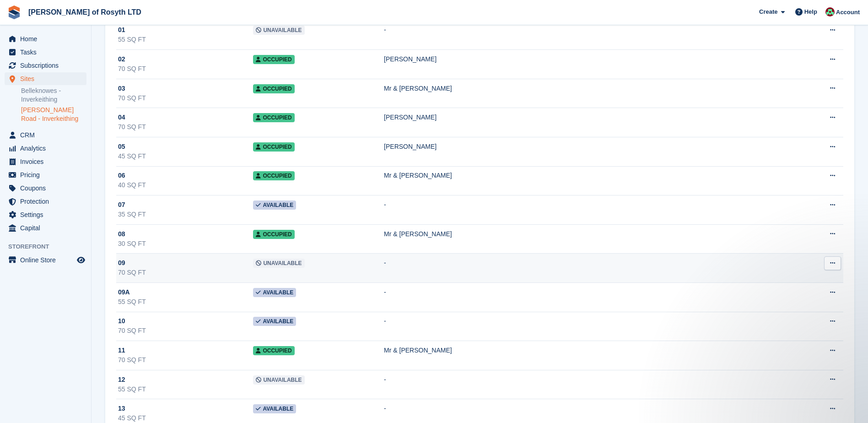 This screenshot has height=423, width=868. I want to click on span: 13, so click(122, 408).